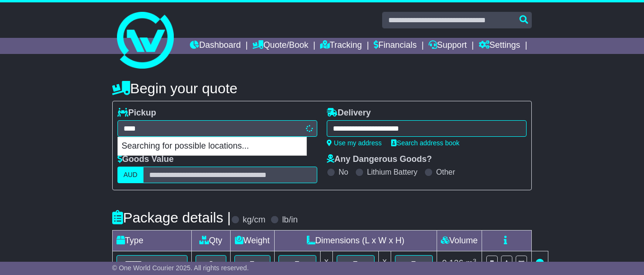 Image resolution: width=644 pixels, height=275 pixels. What do you see at coordinates (130, 175) in the screenshot?
I see `label: AUD` at bounding box center [130, 175].